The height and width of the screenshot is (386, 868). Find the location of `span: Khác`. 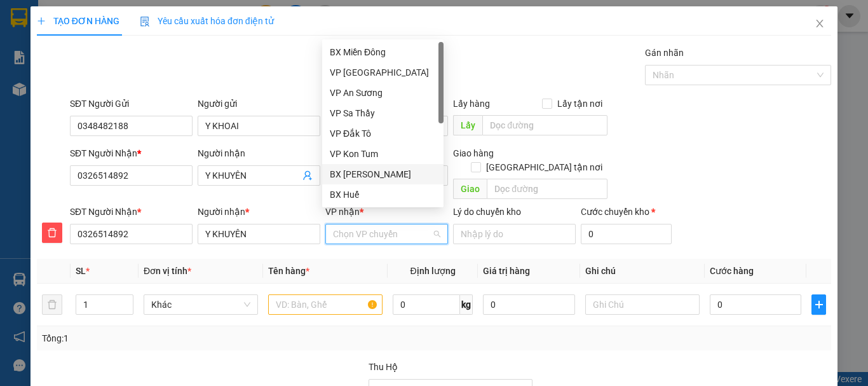

span: Khác is located at coordinates (201, 305).